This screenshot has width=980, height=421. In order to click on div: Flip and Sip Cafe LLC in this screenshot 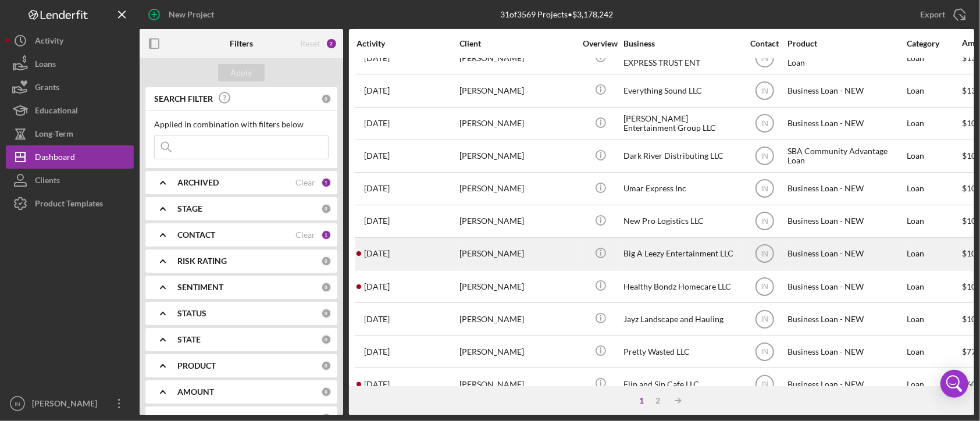, I will do `click(682, 384)`.